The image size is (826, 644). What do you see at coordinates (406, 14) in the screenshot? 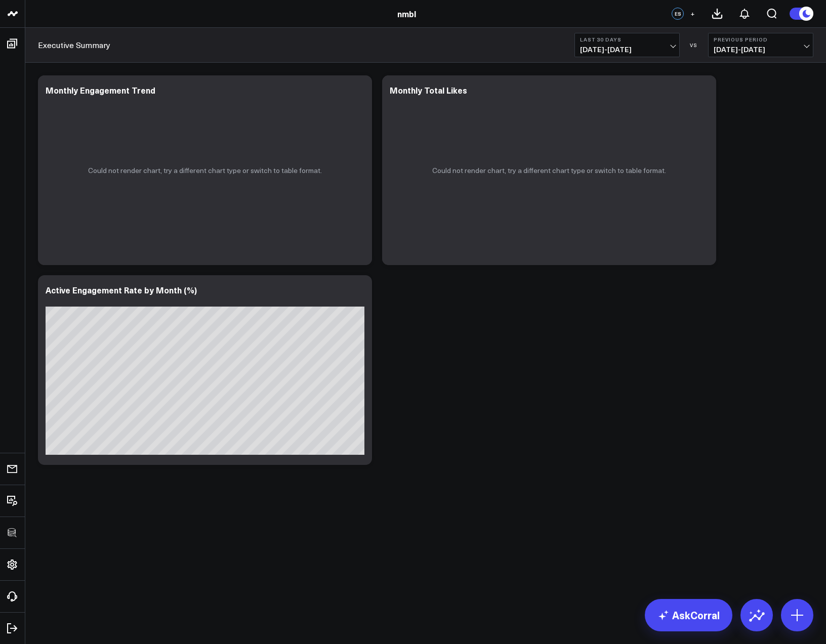
I see `a: nmbl` at bounding box center [406, 14].